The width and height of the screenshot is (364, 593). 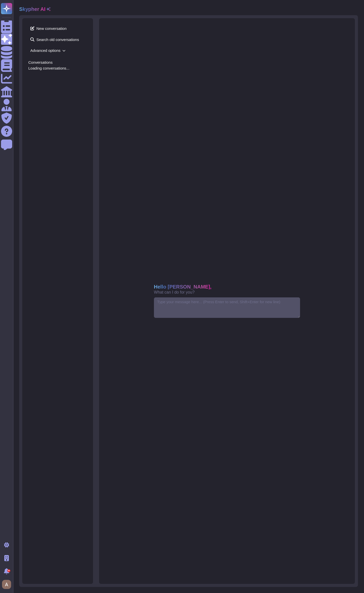 I want to click on h2: Skypher AI, so click(x=32, y=9).